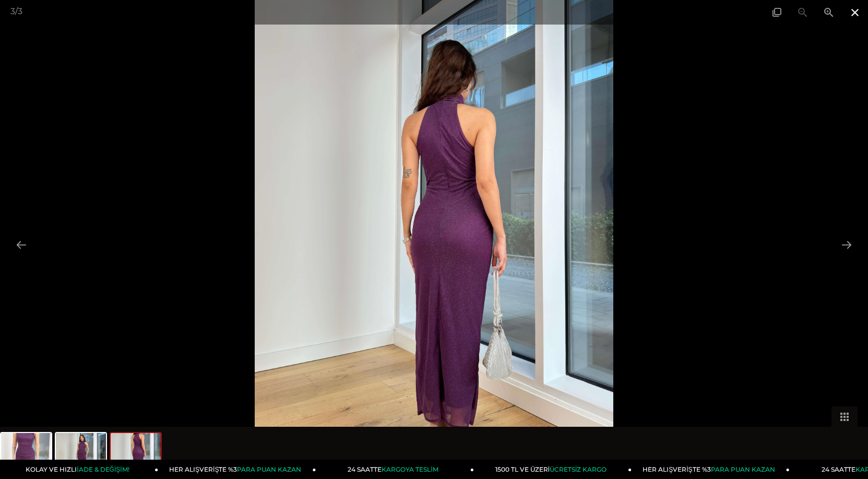 The height and width of the screenshot is (479, 868). What do you see at coordinates (81, 453) in the screenshot?
I see `img: deina-elbise-25k231--4521-.jpg` at bounding box center [81, 453].